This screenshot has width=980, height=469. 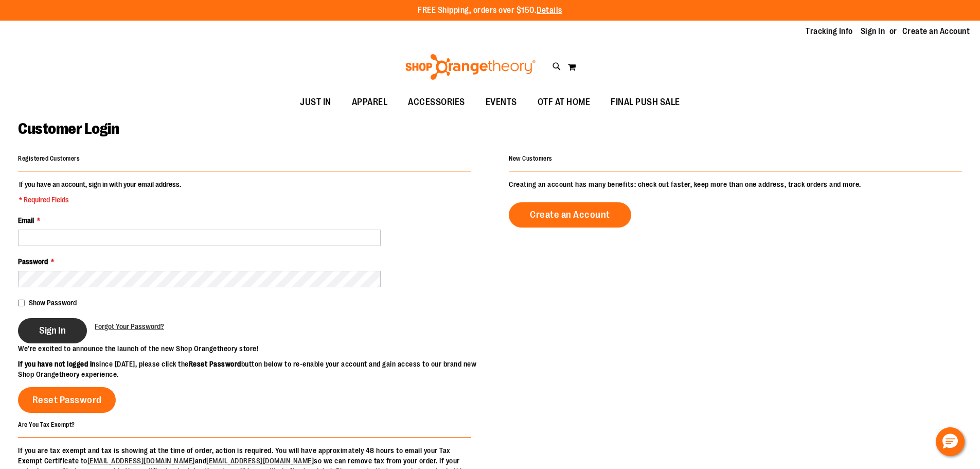 I want to click on span: FINAL PUSH SALE, so click(x=645, y=102).